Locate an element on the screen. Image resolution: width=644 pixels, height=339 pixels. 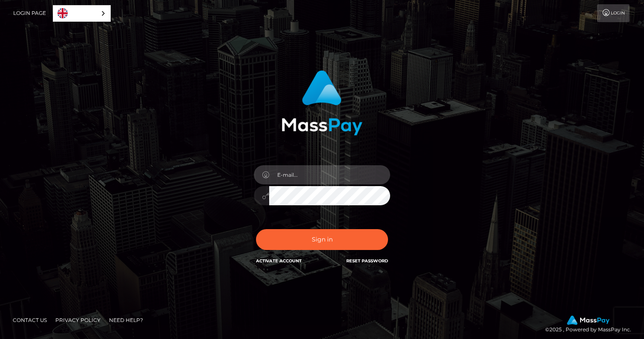
aside: Language selected: English is located at coordinates (82, 13).